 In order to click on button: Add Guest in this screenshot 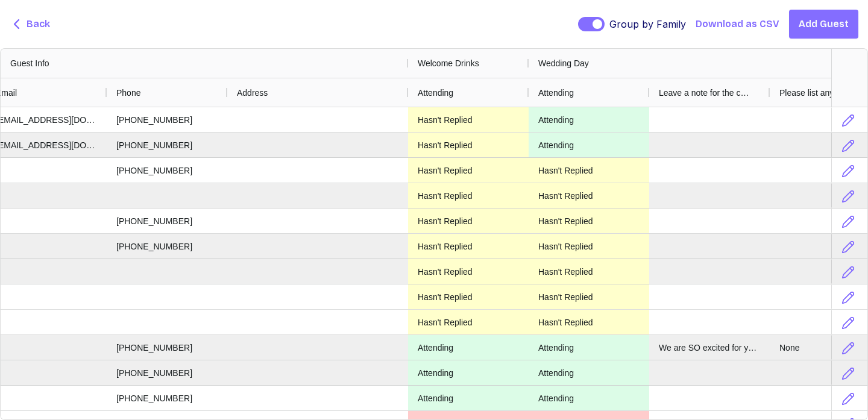, I will do `click(824, 24)`.